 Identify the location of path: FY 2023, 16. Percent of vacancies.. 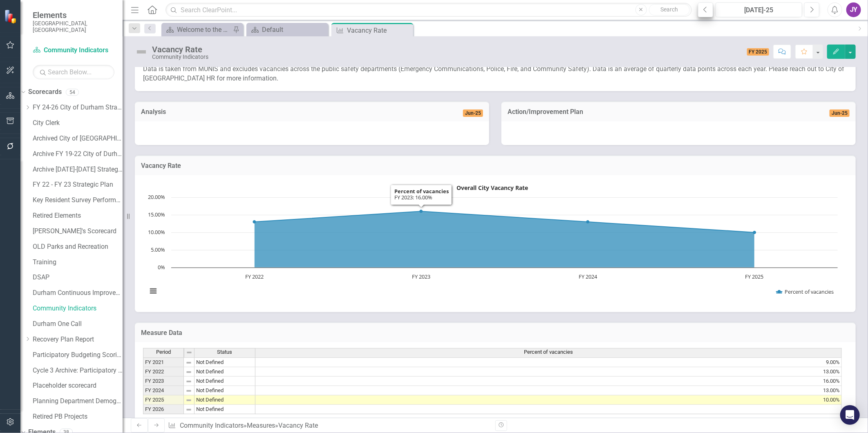
(421, 211).